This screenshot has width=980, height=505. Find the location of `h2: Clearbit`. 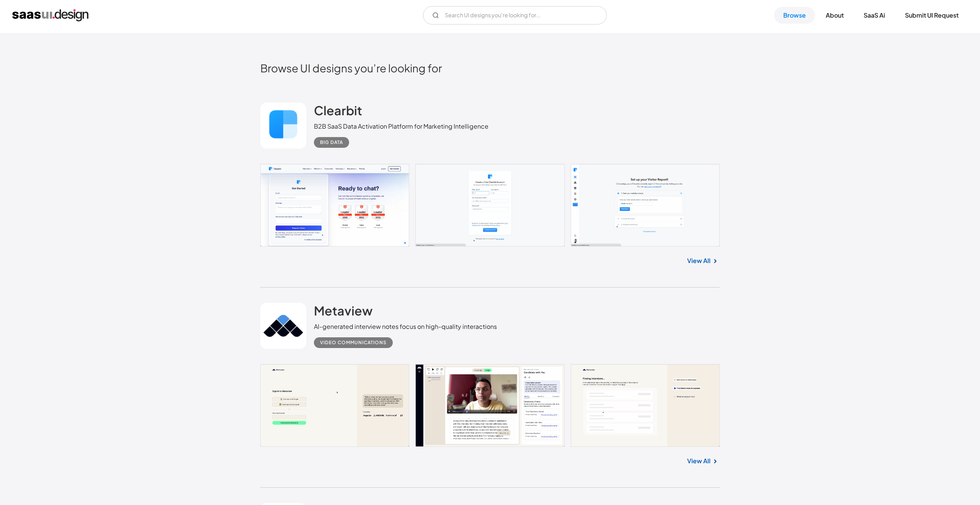

h2: Clearbit is located at coordinates (338, 110).